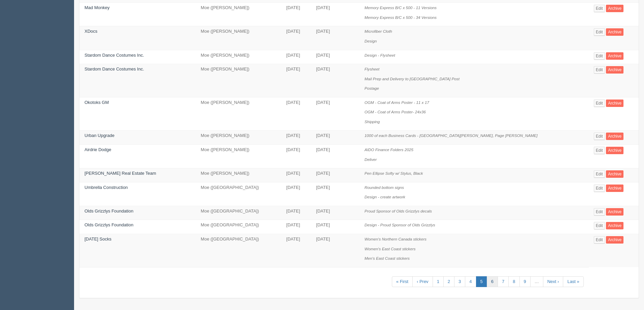  Describe the element at coordinates (372, 121) in the screenshot. I see `i: Shipping` at that location.